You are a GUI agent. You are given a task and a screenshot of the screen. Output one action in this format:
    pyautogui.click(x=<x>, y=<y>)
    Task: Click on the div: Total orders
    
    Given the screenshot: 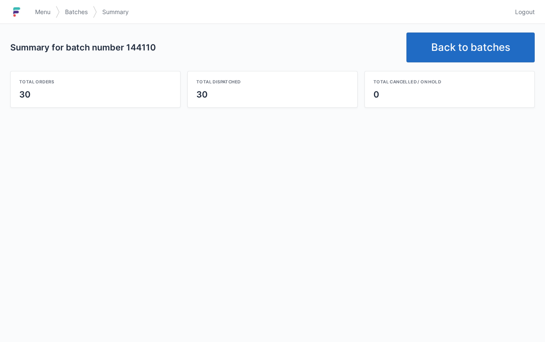 What is the action you would take?
    pyautogui.click(x=95, y=82)
    